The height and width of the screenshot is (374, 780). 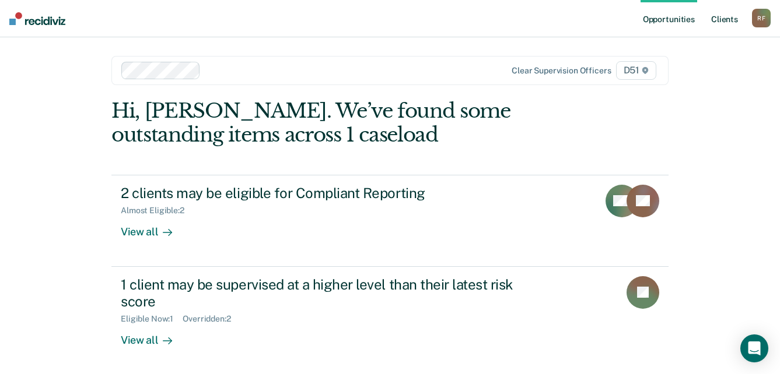 I want to click on div: Overridden : 2, so click(x=211, y=319).